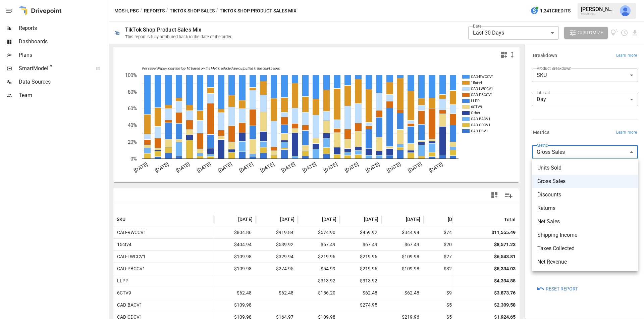  What do you see at coordinates (585, 181) in the screenshot?
I see `span: Gross Sales` at bounding box center [585, 181].